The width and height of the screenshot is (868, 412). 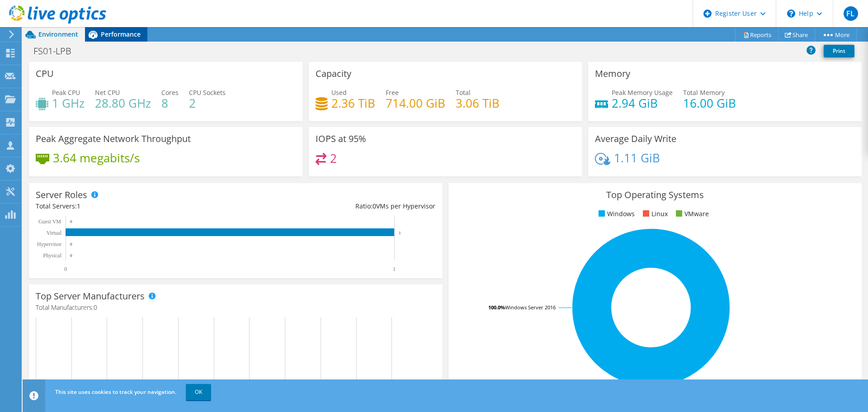 I want to click on h1: FS01-LPB, so click(x=57, y=51).